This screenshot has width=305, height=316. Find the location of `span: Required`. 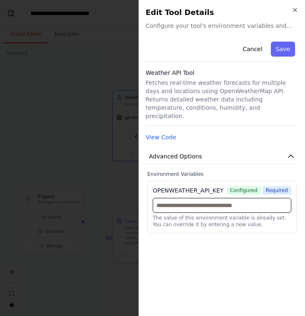

span: Required is located at coordinates (276, 190).